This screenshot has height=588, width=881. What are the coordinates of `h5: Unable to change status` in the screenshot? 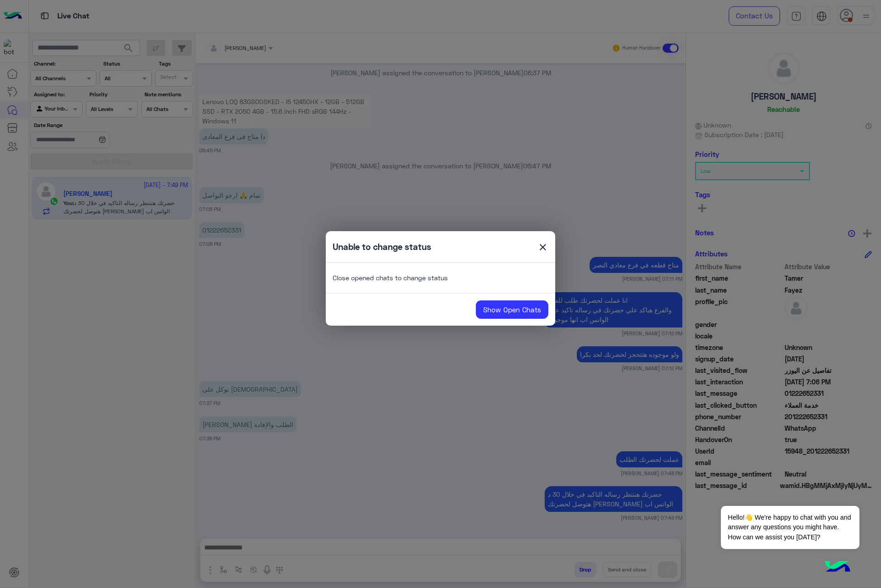 It's located at (382, 247).